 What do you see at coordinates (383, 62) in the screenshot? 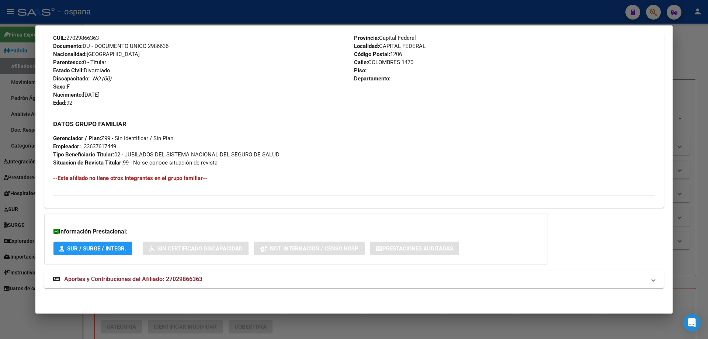
I see `span: COLOMBRES 1470` at bounding box center [383, 62].